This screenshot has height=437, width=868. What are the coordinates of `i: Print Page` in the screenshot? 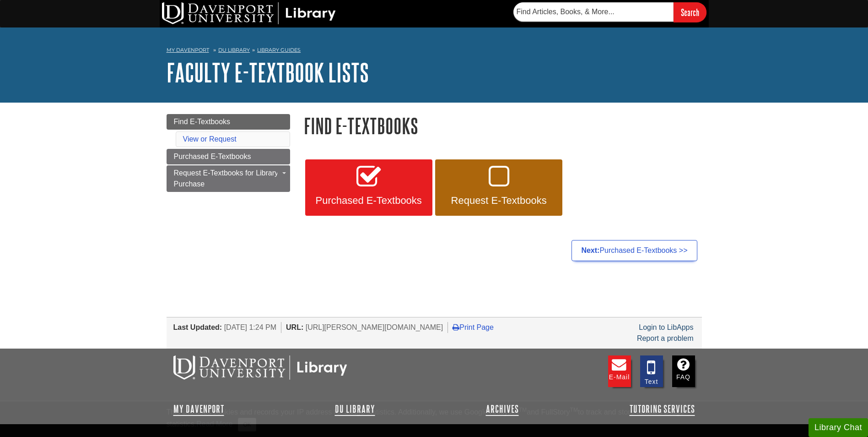 It's located at (456, 327).